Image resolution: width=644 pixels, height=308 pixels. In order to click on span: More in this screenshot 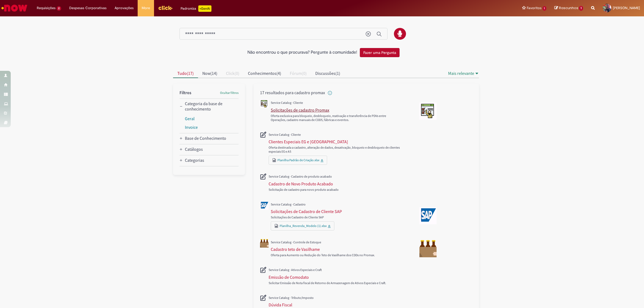, I will do `click(146, 8)`.